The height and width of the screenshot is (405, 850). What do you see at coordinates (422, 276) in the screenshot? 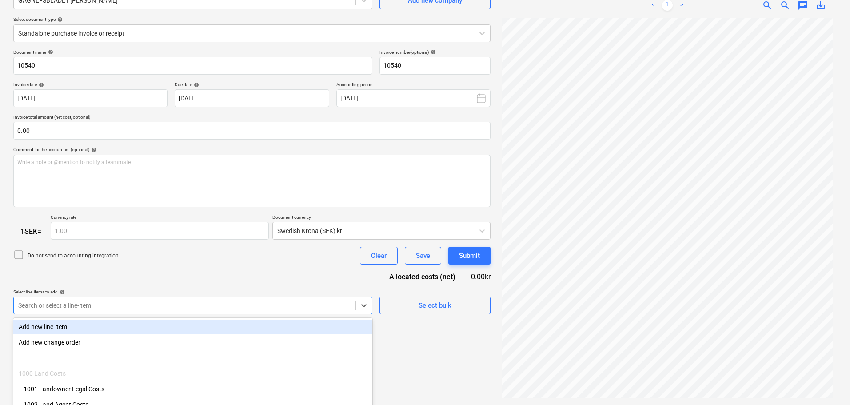
I see `div: Allocated costs (net)` at bounding box center [422, 276].